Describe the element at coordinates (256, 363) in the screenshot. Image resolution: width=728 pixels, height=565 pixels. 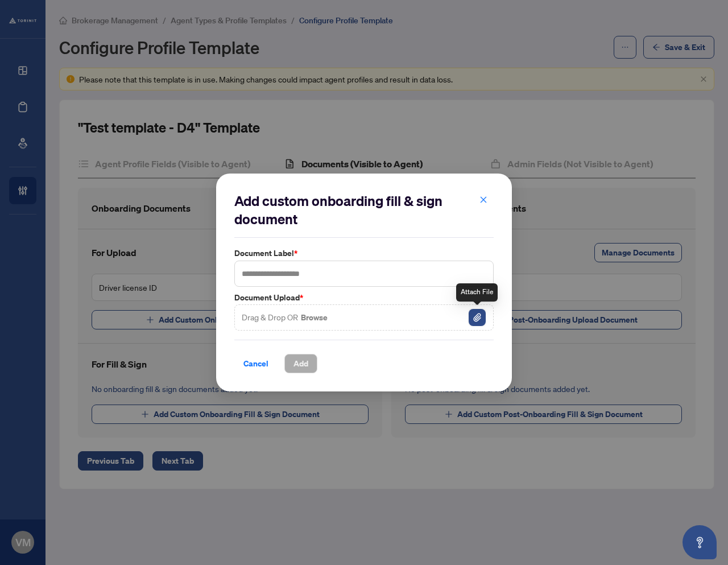
I see `button: Cancel` at that location.